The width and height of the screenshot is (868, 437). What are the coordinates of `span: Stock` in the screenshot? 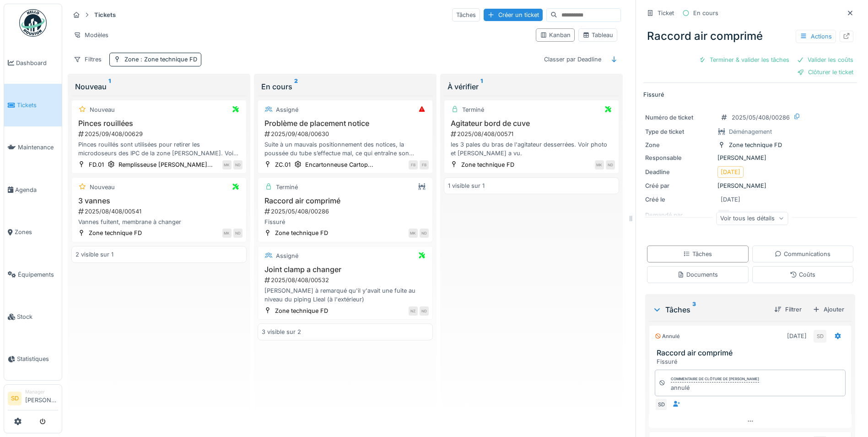 It's located at (38, 316).